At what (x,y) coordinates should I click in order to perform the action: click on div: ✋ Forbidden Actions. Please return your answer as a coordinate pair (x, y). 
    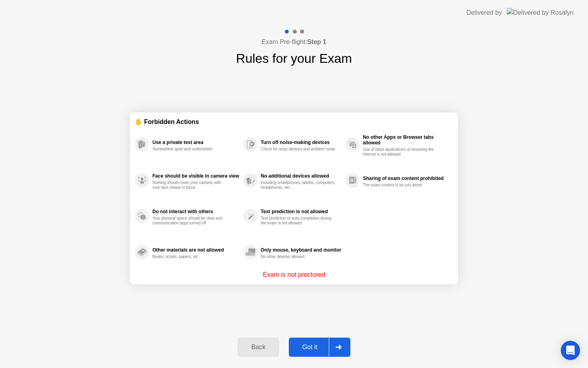
    Looking at the image, I should click on (294, 121).